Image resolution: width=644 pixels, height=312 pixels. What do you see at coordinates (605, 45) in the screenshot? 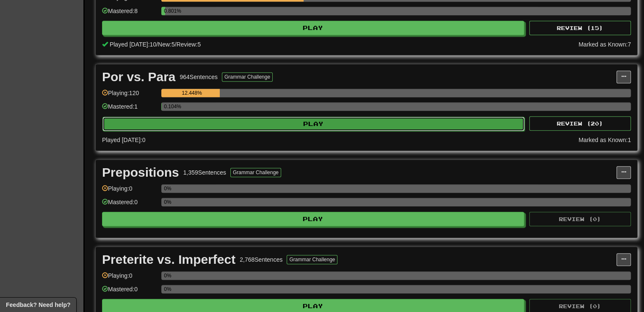
I see `div: Marked as Known: 7` at bounding box center [605, 45].